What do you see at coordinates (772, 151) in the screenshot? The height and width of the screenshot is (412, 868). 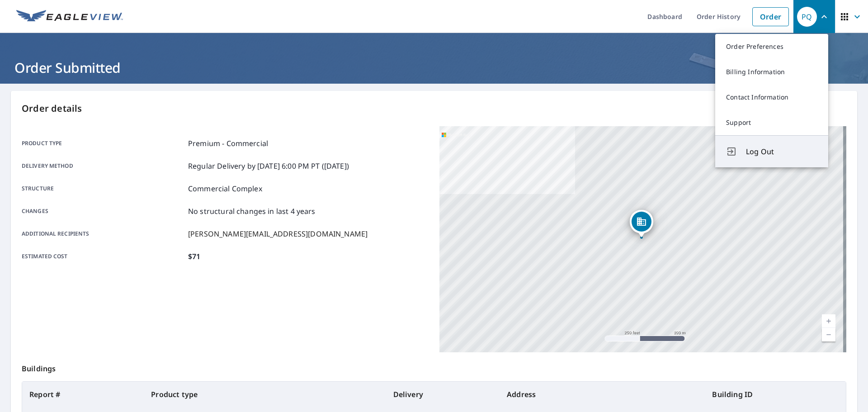 I see `button: Log Out` at bounding box center [772, 151].